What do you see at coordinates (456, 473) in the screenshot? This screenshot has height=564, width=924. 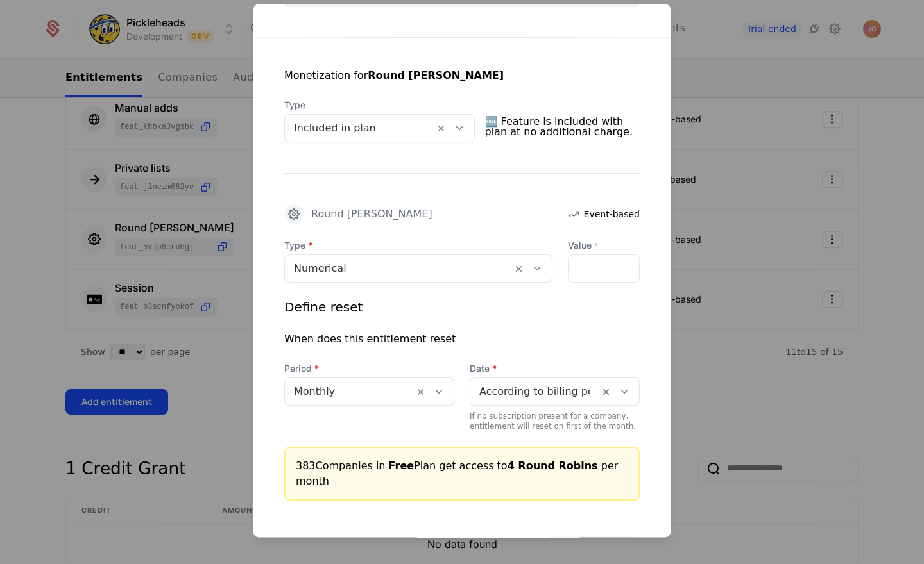 I see `span: per month` at bounding box center [456, 473].